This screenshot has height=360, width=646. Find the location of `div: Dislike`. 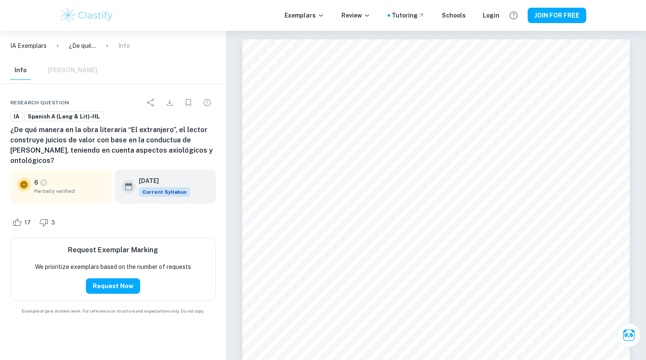

div: Dislike is located at coordinates (48, 222).